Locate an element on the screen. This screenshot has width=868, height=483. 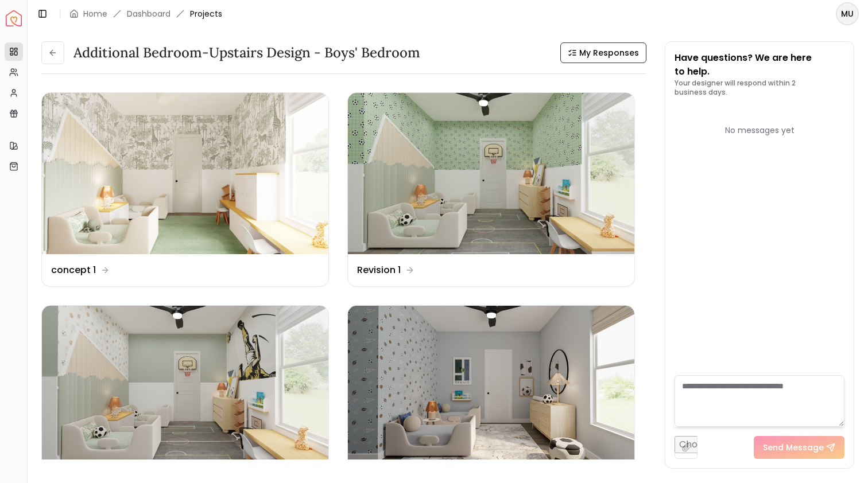
span: Projects is located at coordinates (206, 14).